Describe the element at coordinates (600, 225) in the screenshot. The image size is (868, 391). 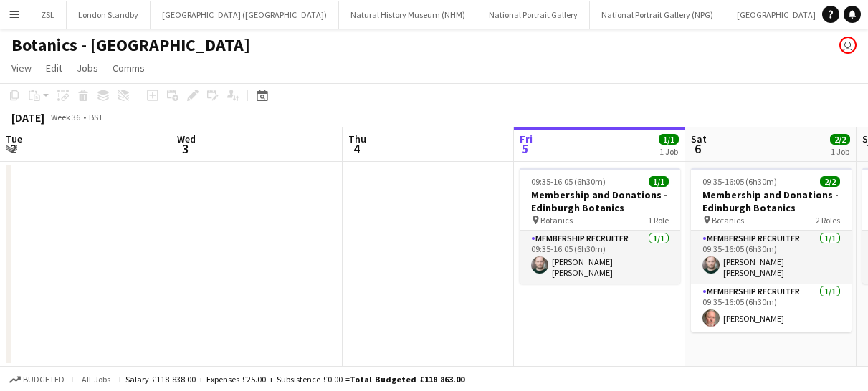
I see `div: 09:35-16:05 (6h30m)1/1Membership and Donations - Edinburgh Botanics Botanics1 RoleMembership Recr...` at that location.